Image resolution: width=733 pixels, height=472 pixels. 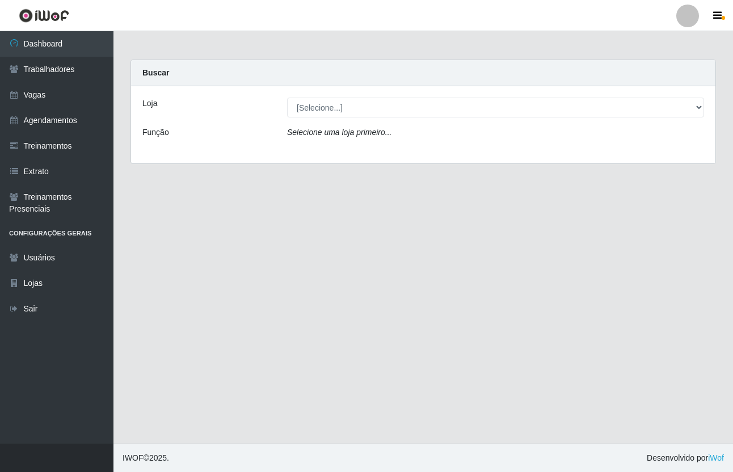 What do you see at coordinates (44, 15) in the screenshot?
I see `img: CoreUI Logo` at bounding box center [44, 15].